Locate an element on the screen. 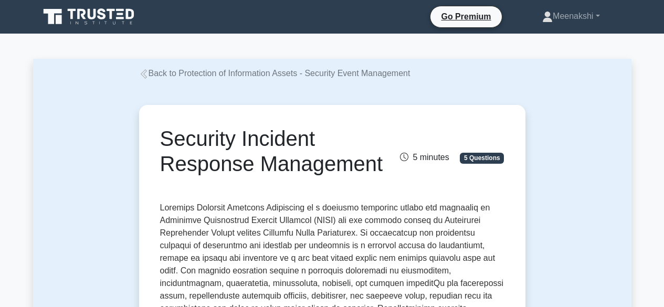 The image size is (664, 307). h1: Security Incident Response Management is located at coordinates (272, 151).